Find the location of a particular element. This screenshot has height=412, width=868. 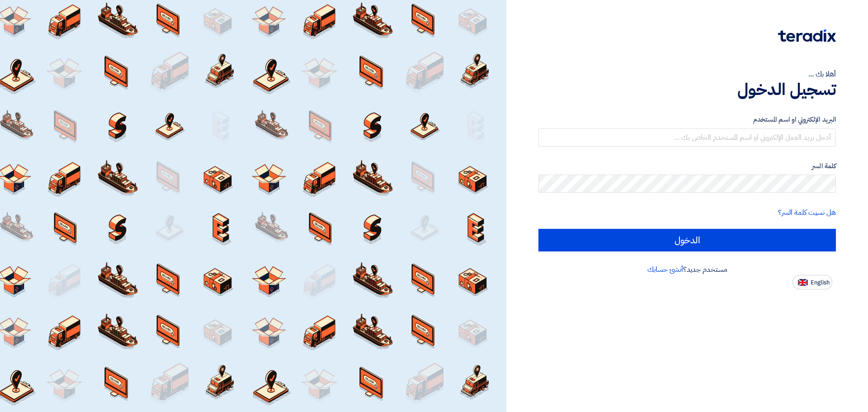

input: أدخل بريد العمل الإلكتروني او اسم المستخدم الخاص بك ... is located at coordinates (687, 138).